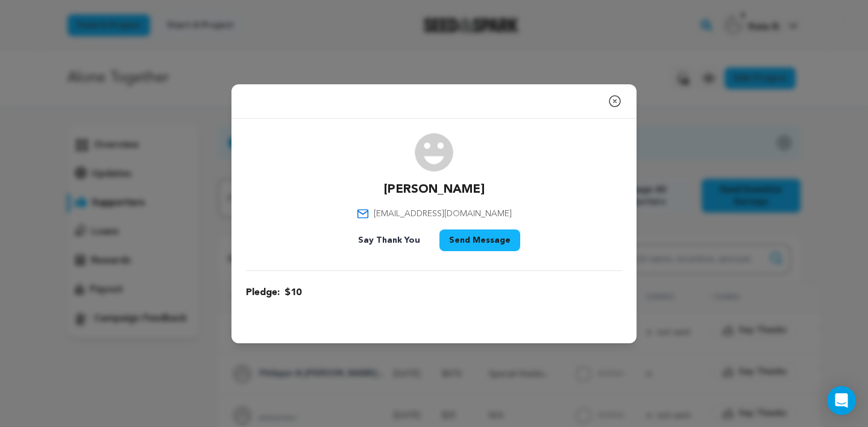 This screenshot has width=868, height=427. I want to click on div: Open Intercom Messenger, so click(841, 400).